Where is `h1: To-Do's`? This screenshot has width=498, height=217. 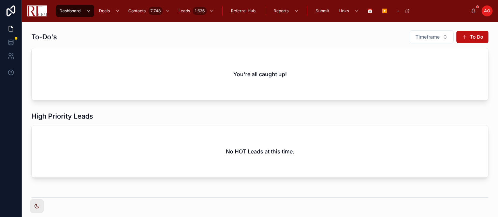 h1: To-Do's is located at coordinates (44, 37).